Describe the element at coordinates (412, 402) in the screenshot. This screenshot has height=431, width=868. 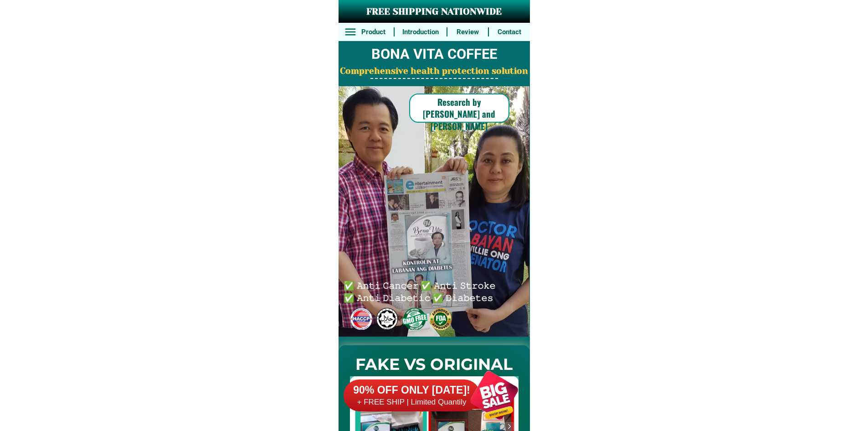
I see `h6: + FREE SHIP | Limited Quantily` at that location.